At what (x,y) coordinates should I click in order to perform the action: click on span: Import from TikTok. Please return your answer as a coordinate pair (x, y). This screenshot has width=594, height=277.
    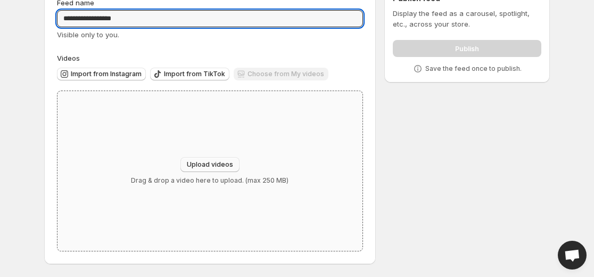
    Looking at the image, I should click on (194, 74).